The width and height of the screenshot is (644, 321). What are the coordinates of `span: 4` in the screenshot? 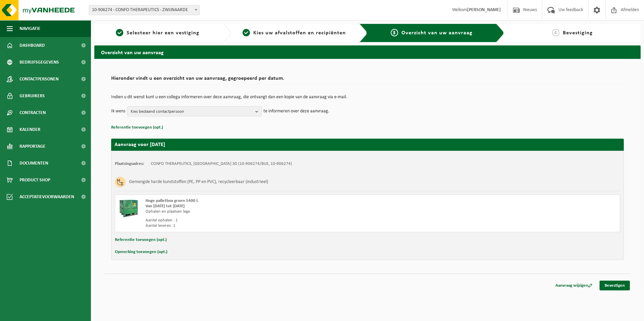 It's located at (556, 33).